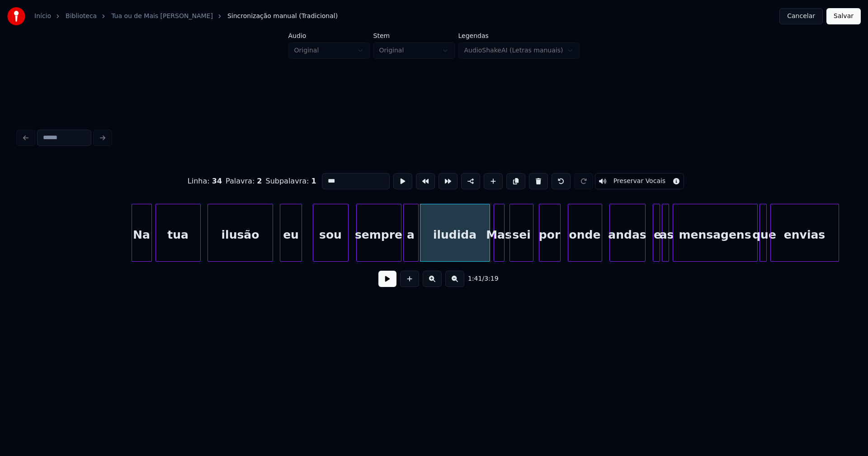  Describe the element at coordinates (16, 16) in the screenshot. I see `img: youka` at that location.